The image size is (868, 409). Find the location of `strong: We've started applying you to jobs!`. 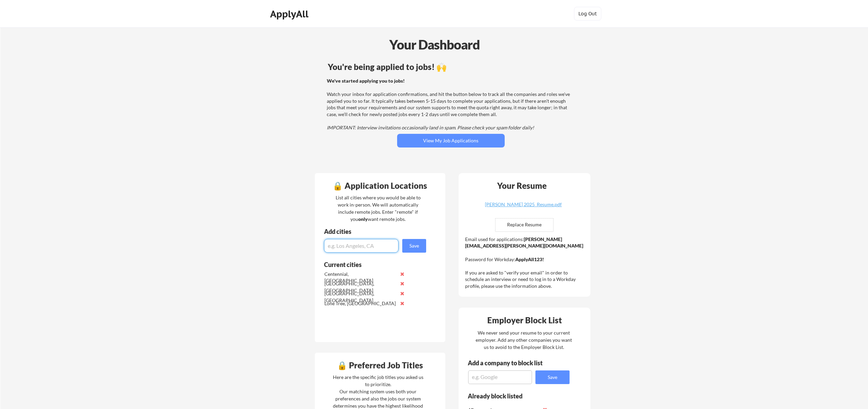

strong: We've started applying you to jobs! is located at coordinates (366, 81).